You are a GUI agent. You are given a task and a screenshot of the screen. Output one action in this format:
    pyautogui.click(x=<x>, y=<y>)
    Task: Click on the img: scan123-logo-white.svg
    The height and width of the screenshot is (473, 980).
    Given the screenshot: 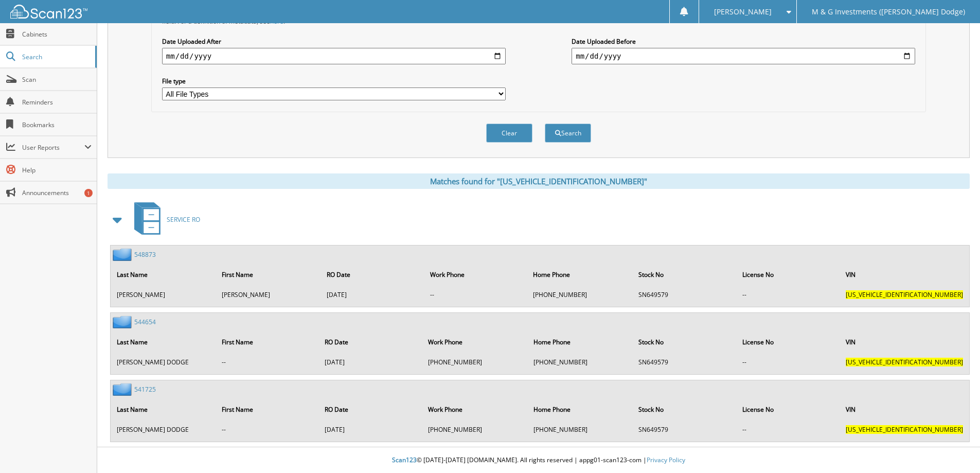 What is the action you would take?
    pyautogui.click(x=49, y=11)
    